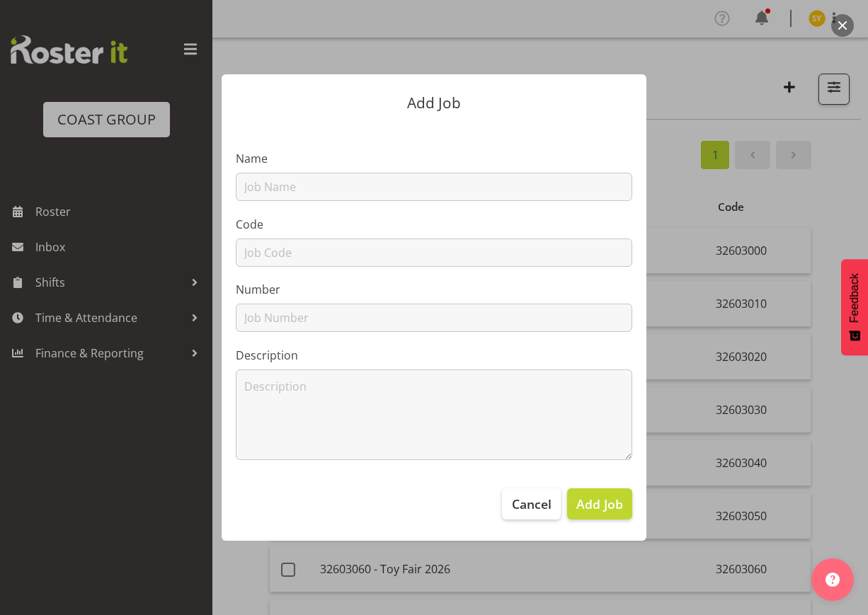  Describe the element at coordinates (434, 158) in the screenshot. I see `label: Name` at that location.